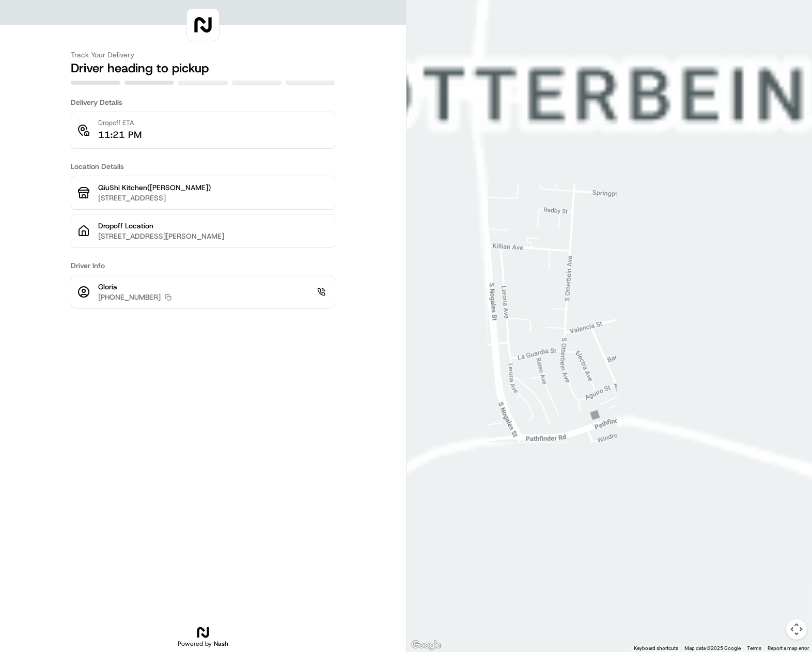 Image resolution: width=812 pixels, height=652 pixels. I want to click on p: Dropoff ETA, so click(120, 123).